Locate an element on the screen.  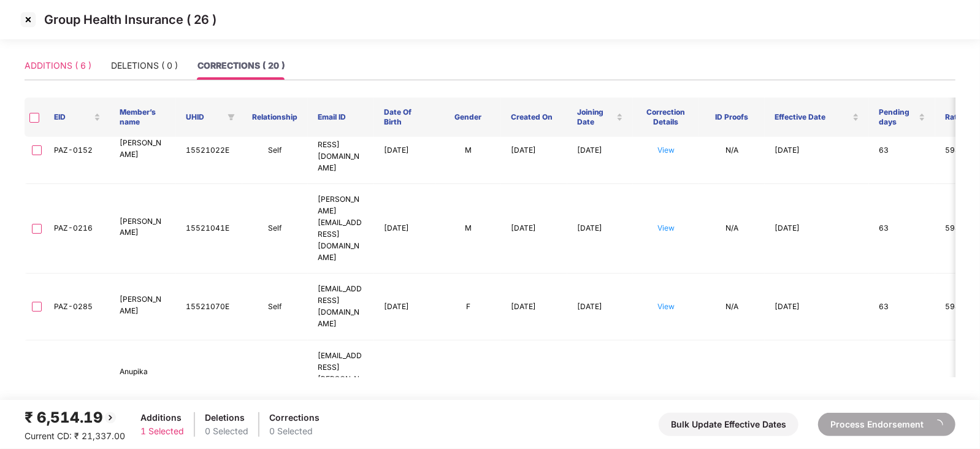
span: UHID is located at coordinates (204, 117).